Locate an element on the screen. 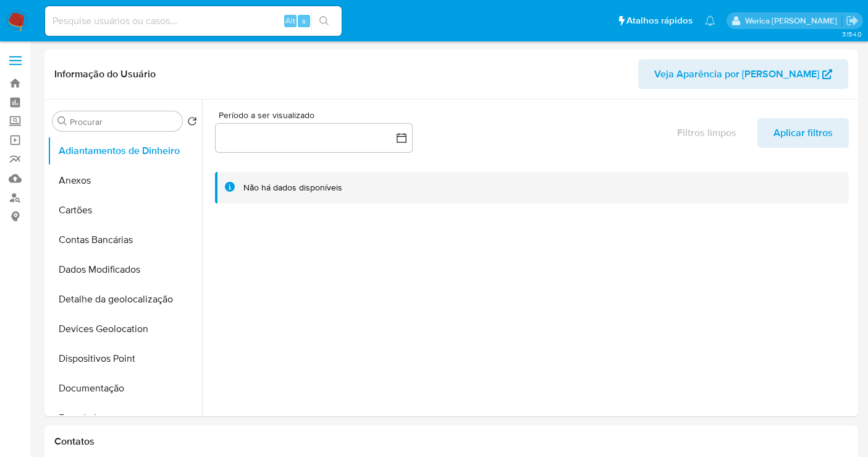  button: Cartões is located at coordinates (125, 210).